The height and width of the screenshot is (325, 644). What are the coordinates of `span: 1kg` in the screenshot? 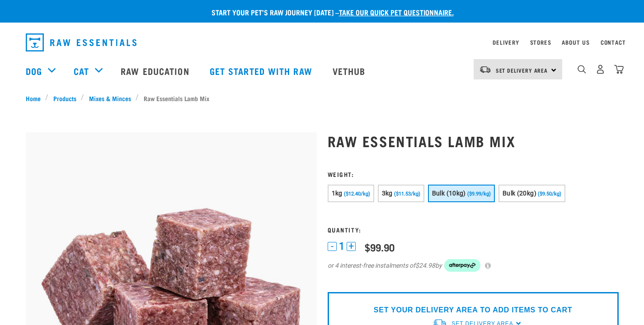 It's located at (337, 193).